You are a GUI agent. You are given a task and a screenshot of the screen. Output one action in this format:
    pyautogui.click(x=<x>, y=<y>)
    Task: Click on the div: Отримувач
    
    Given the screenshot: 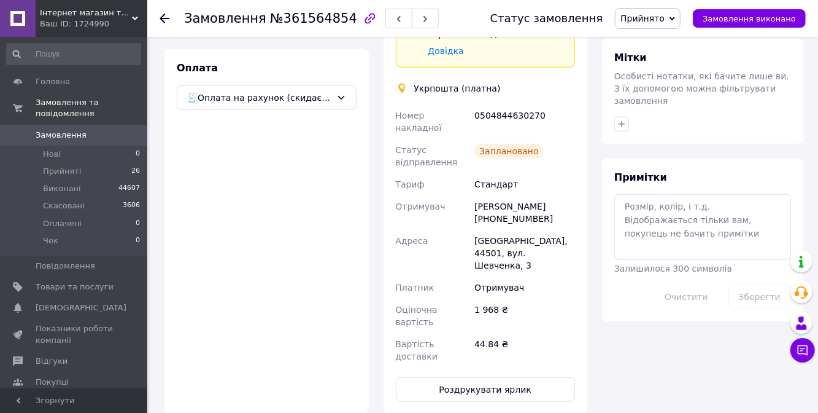 What is the action you would take?
    pyautogui.click(x=525, y=287)
    